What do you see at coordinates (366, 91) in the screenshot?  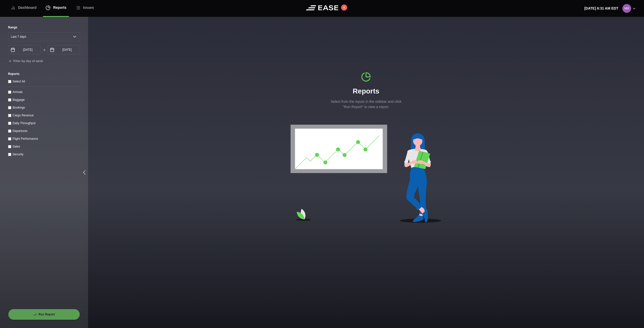 I see `h1: Reports` at bounding box center [366, 91].